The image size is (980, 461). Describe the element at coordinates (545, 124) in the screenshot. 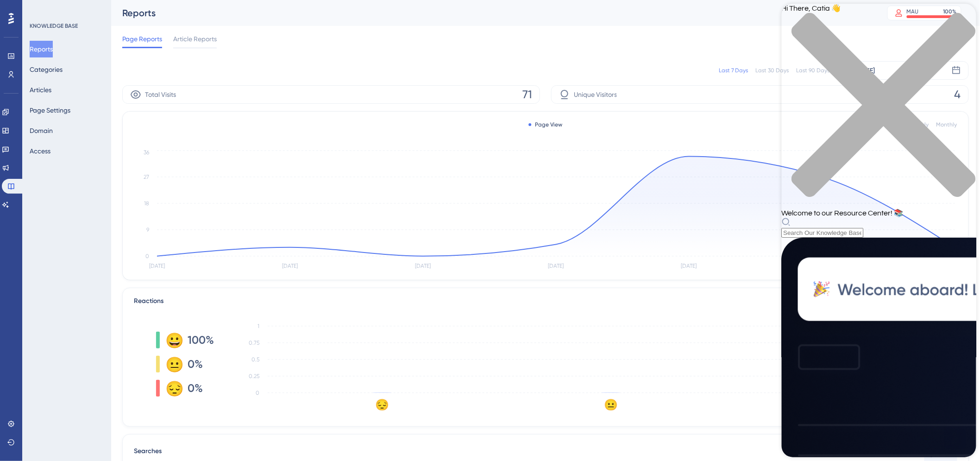

I see `div: Page View` at that location.